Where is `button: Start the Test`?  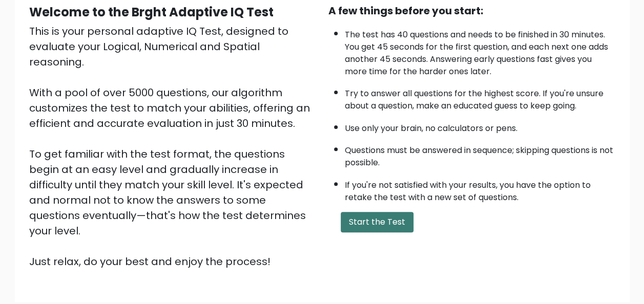 button: Start the Test is located at coordinates (377, 222).